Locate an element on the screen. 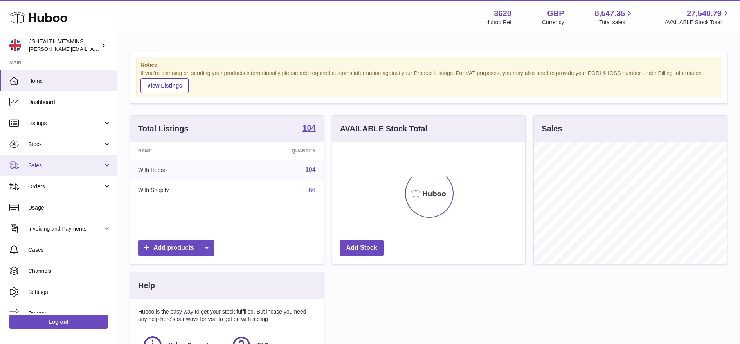 Image resolution: width=740 pixels, height=344 pixels. span: Orders is located at coordinates (65, 187).